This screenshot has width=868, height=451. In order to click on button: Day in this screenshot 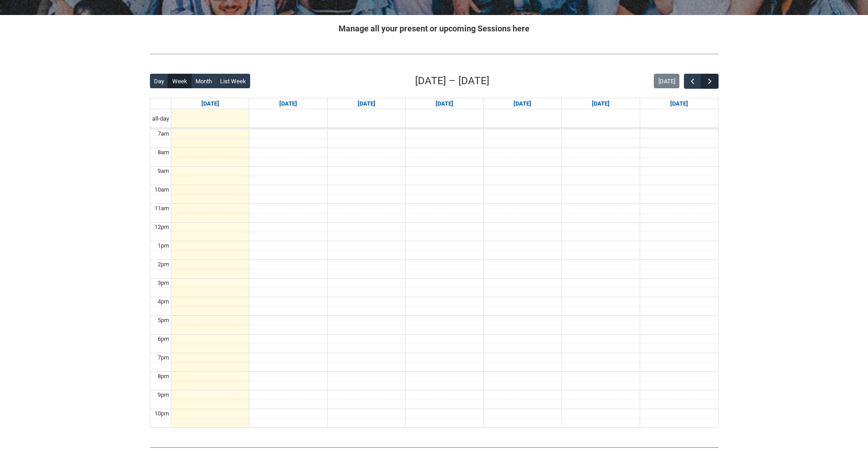, I will do `click(159, 81)`.